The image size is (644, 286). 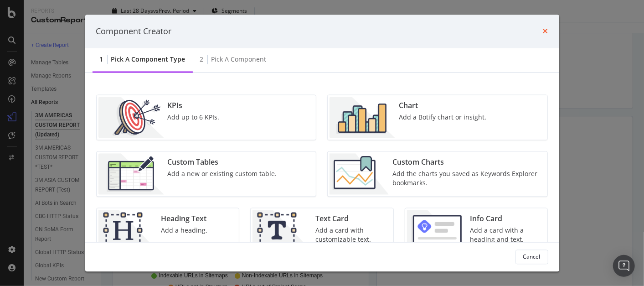 What do you see at coordinates (222, 174) in the screenshot?
I see `div: Add a new or existing custom table.` at bounding box center [222, 174].